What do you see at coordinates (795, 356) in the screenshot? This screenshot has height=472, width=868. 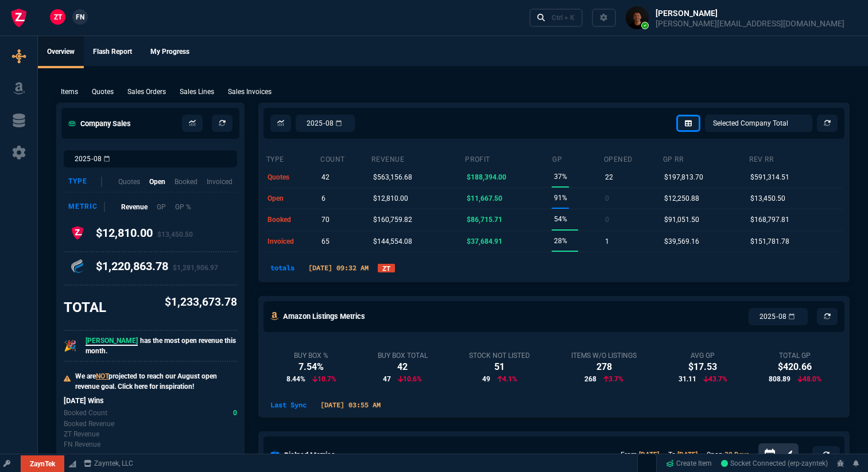 I see `div: Total GP` at bounding box center [795, 356].